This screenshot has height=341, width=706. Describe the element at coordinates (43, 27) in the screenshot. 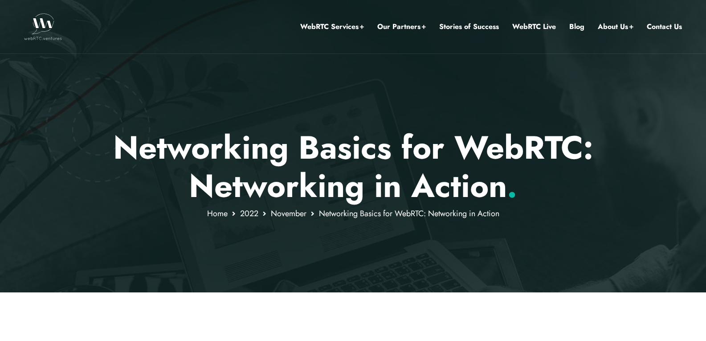

I see `img: WebRTC.ventures` at that location.